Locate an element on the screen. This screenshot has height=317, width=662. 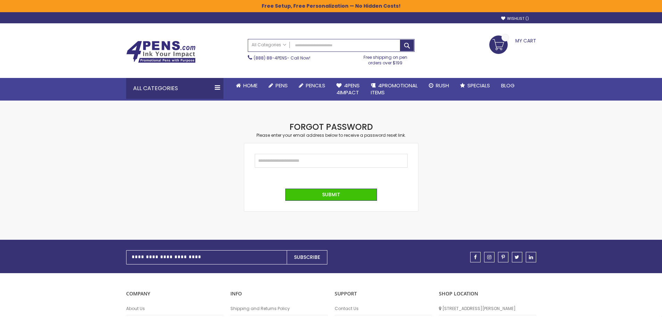
strong: Forgot Password is located at coordinates (331, 127).